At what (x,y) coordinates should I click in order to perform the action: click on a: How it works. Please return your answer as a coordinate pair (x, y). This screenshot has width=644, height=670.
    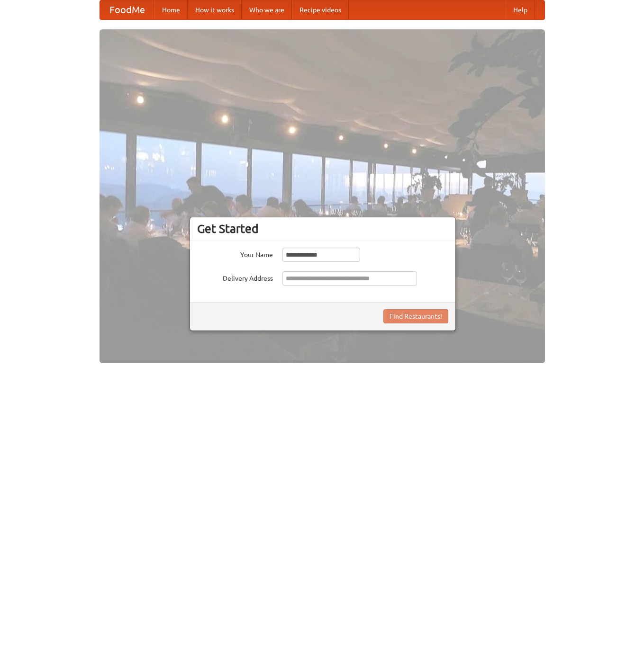
    Looking at the image, I should click on (215, 10).